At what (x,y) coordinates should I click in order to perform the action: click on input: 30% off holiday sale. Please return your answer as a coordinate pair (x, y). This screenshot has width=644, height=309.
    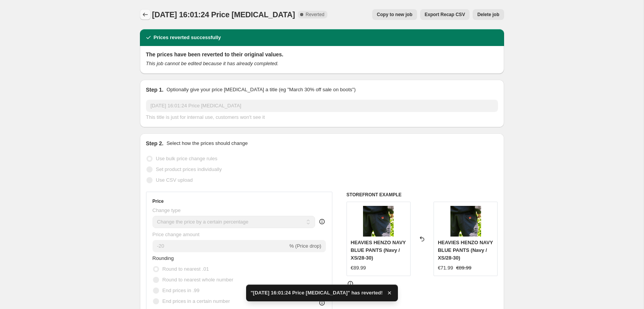
    Looking at the image, I should click on (322, 106).